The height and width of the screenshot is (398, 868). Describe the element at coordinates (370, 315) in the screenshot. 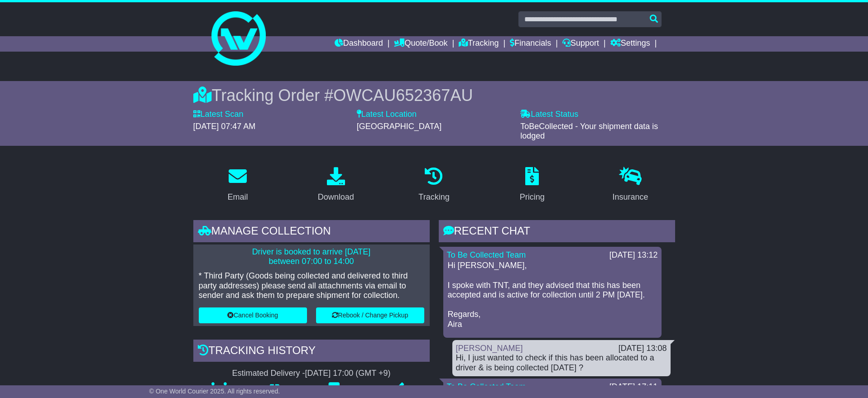

I see `button: Rebook / Change Pickup` at that location.